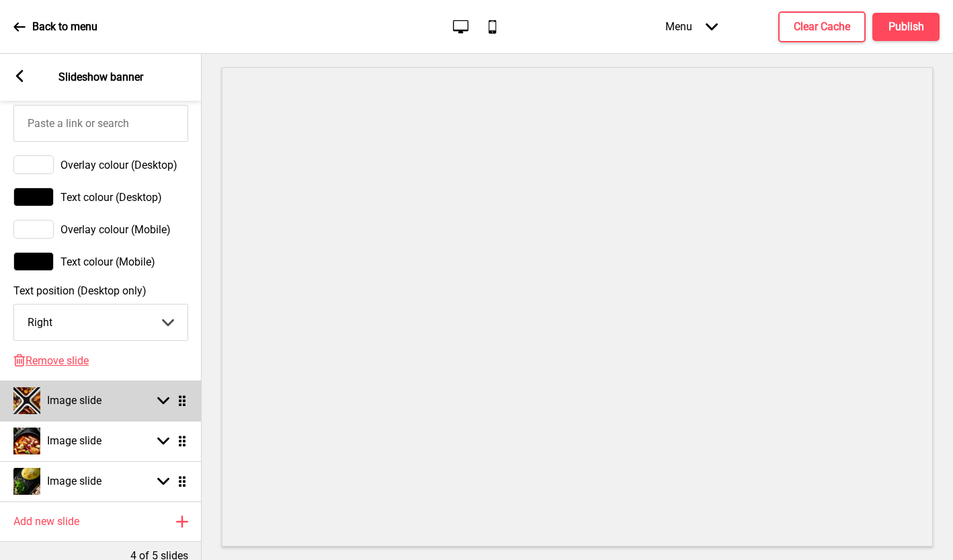  I want to click on label: Text position (Desktop only), so click(101, 291).